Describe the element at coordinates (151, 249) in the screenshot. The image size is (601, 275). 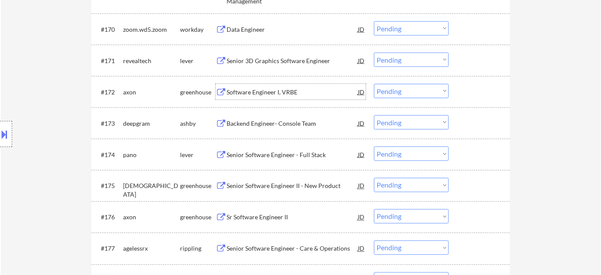
I see `div: agelessrx` at that location.